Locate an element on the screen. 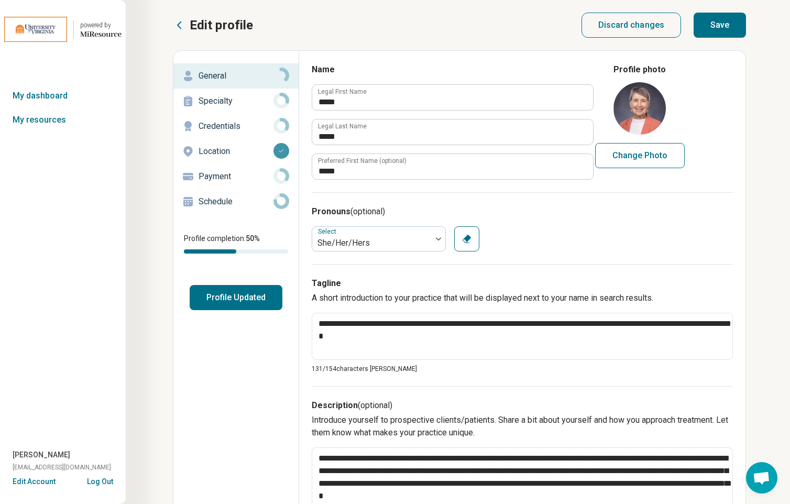 Image resolution: width=790 pixels, height=504 pixels. a: University of Virginiapowered by is located at coordinates (63, 29).